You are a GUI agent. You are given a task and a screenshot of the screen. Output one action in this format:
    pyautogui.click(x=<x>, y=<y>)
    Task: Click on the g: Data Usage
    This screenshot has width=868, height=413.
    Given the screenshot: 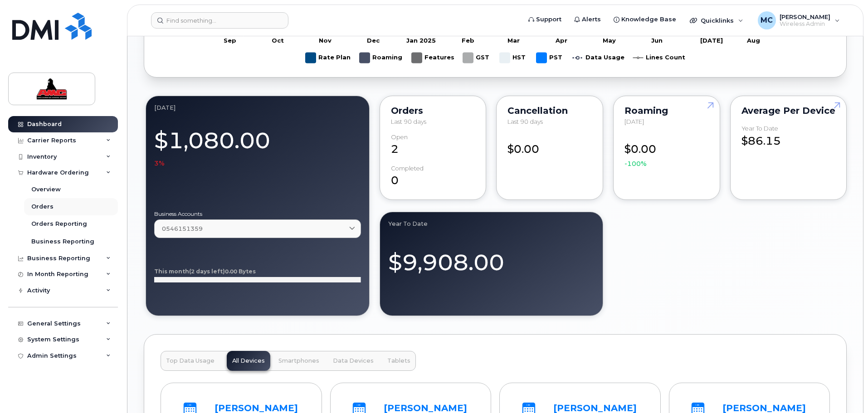 What is the action you would take?
    pyautogui.click(x=599, y=58)
    